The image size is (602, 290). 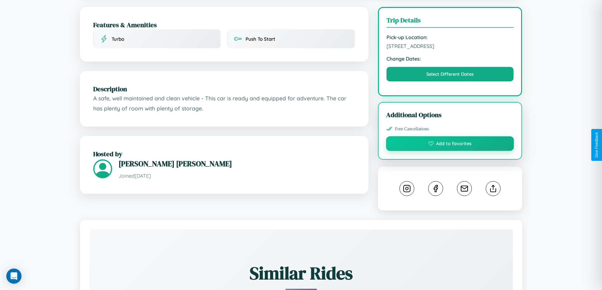 What do you see at coordinates (450, 37) in the screenshot?
I see `strong: Pick-up Location:` at bounding box center [450, 37].